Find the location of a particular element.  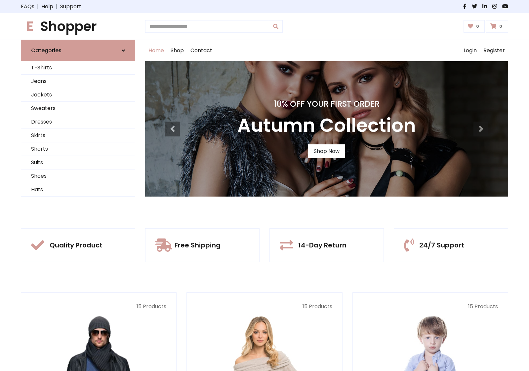

a: Shop is located at coordinates (177, 51).